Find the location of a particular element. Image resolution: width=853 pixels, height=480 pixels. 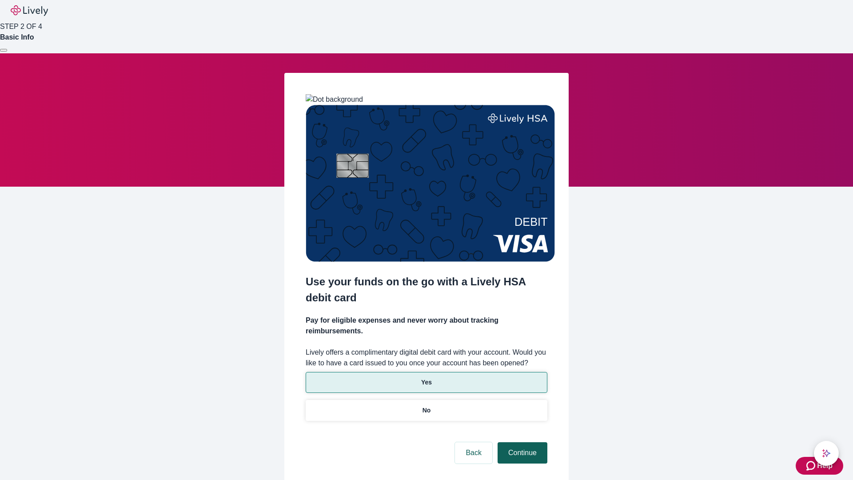

span: Help is located at coordinates (825, 466).